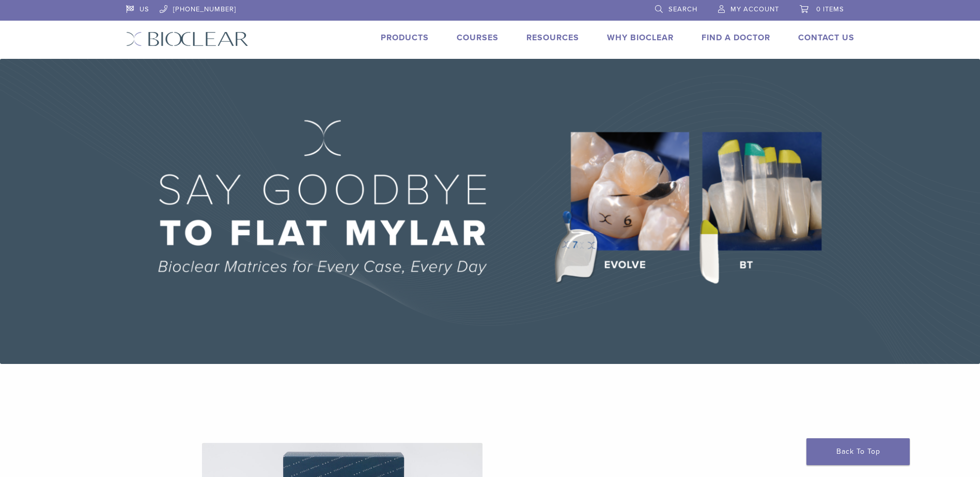  I want to click on img: Bioclear, so click(187, 39).